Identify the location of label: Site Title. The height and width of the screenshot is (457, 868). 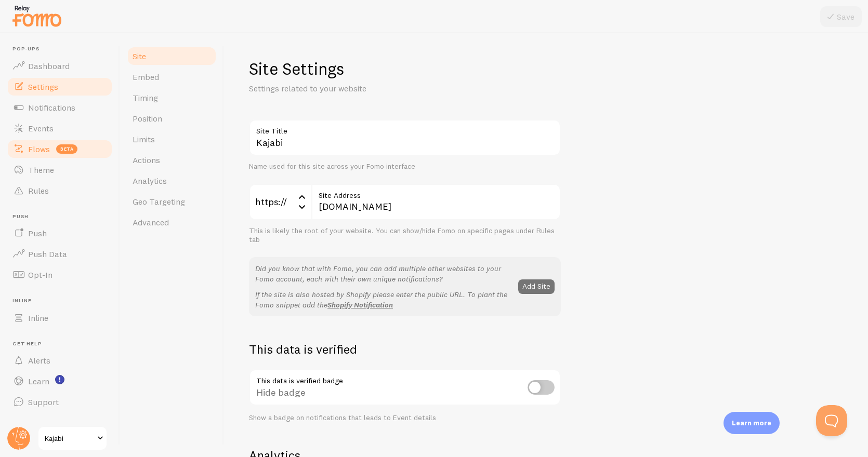
(405, 128).